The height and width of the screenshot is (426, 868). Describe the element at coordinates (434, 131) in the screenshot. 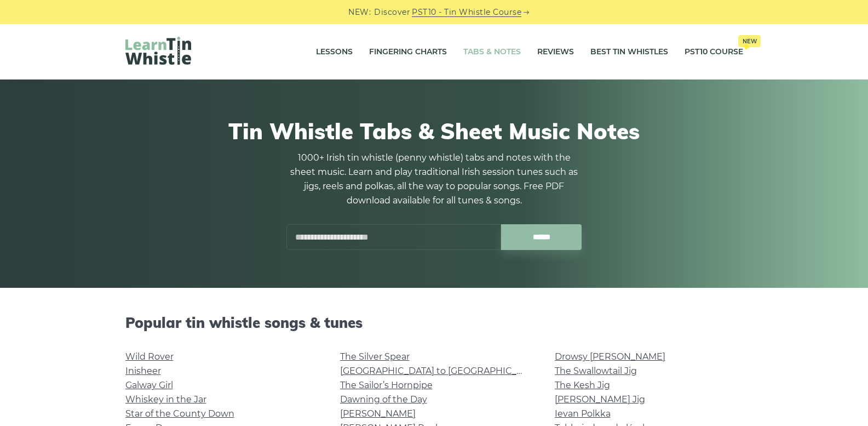

I see `h1: Tin Whistle Tabs & Sheet Music Notes` at that location.